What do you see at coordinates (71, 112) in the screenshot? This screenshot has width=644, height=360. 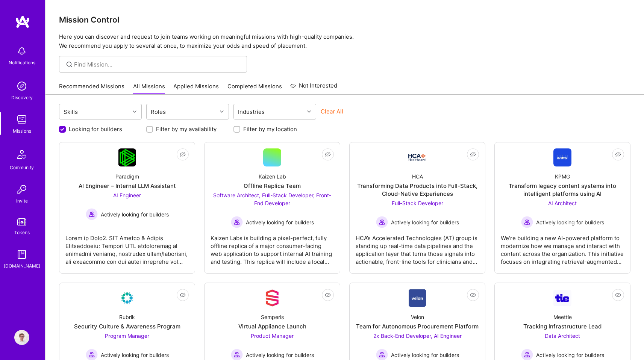 I see `div: Skills` at bounding box center [71, 112].